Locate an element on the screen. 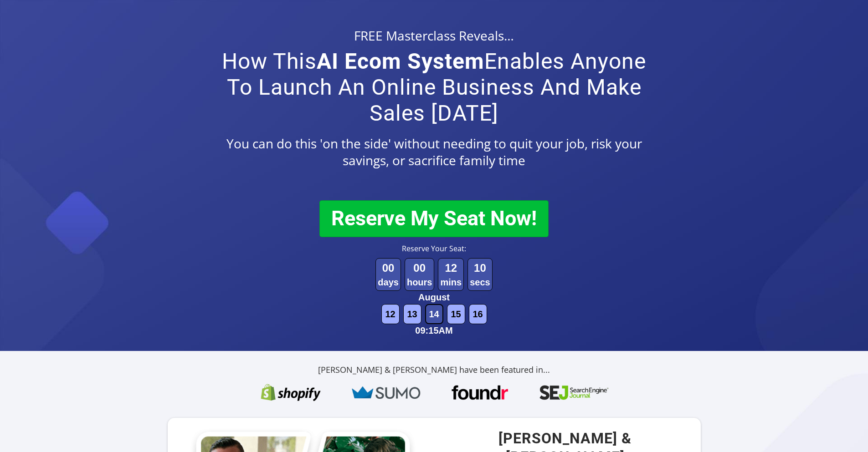  button: Reserve My Seat Now! is located at coordinates (434, 219).